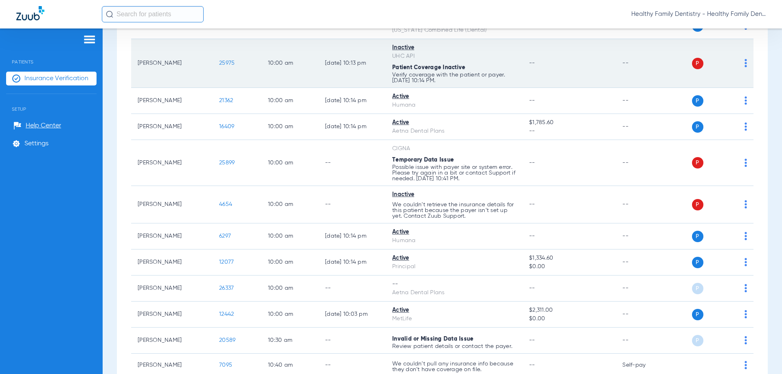 The width and height of the screenshot is (782, 374). I want to click on span: $0.00, so click(569, 267).